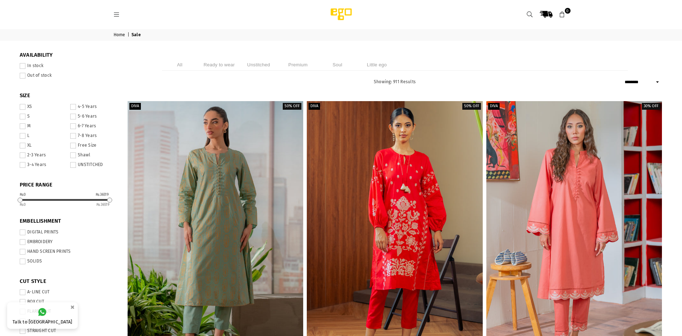 This screenshot has width=682, height=336. What do you see at coordinates (43, 116) in the screenshot?
I see `label: S` at bounding box center [43, 116].